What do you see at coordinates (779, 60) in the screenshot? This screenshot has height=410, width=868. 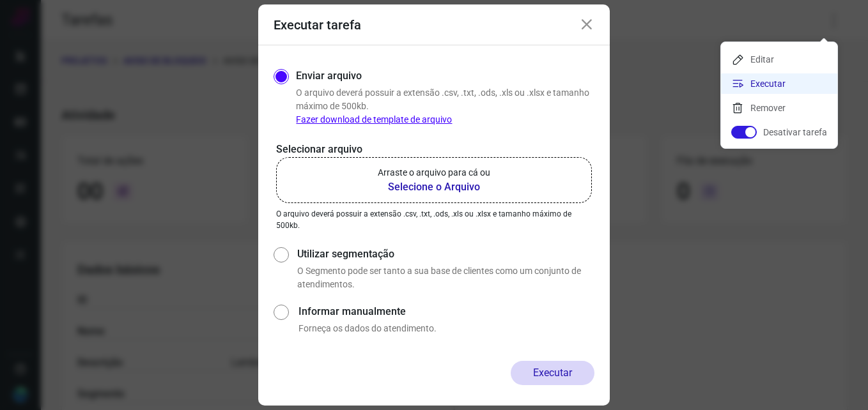 I see `li: Editar` at bounding box center [779, 60].